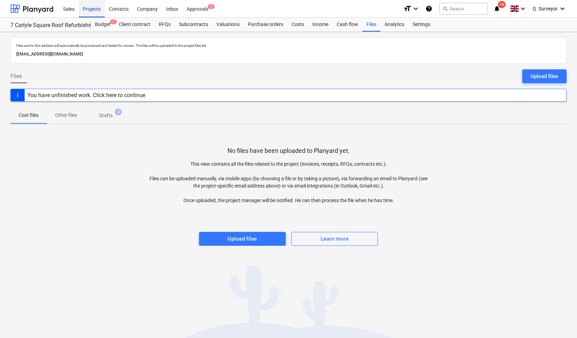 Image resolution: width=577 pixels, height=338 pixels. What do you see at coordinates (106, 116) in the screenshot?
I see `p: Drafts` at bounding box center [106, 116].